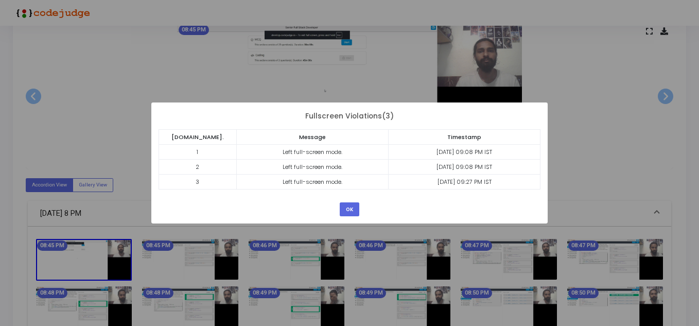 The height and width of the screenshot is (326, 699). I want to click on th: Timestamp, so click(464, 137).